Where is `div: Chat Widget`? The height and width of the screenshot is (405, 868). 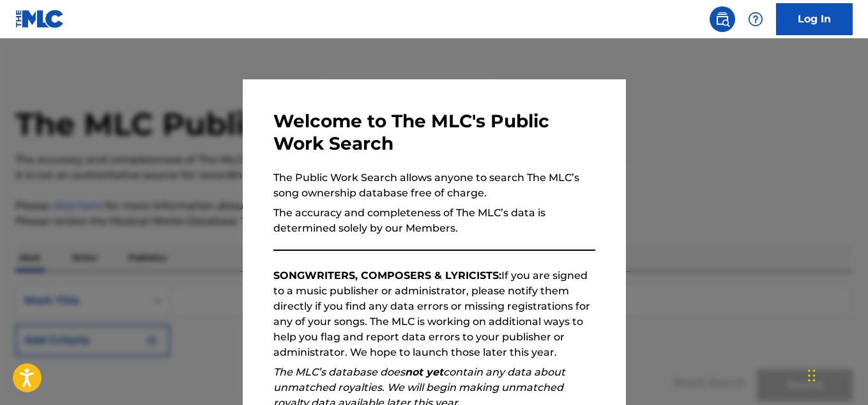
div: Chat Widget is located at coordinates (836, 374).